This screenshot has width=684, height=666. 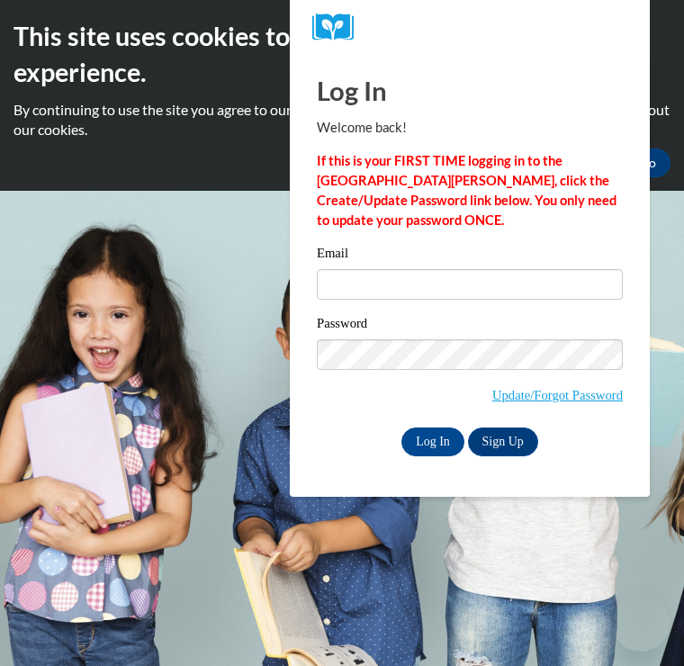 I want to click on label: Password, so click(x=470, y=326).